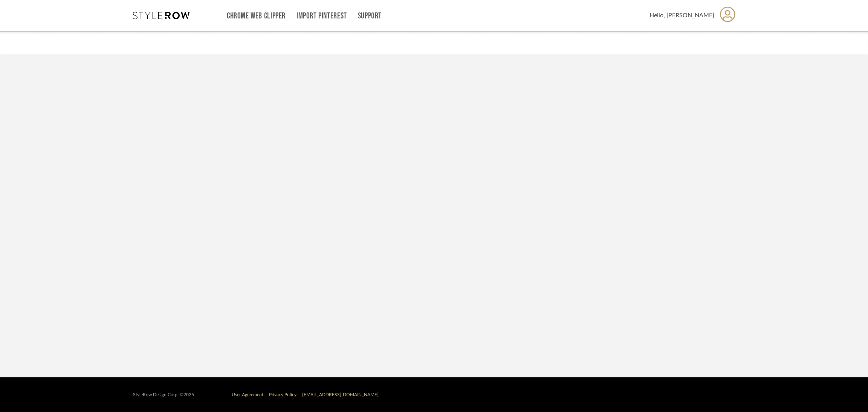 The width and height of the screenshot is (868, 412). What do you see at coordinates (282, 395) in the screenshot?
I see `a: Privacy Policy` at bounding box center [282, 395].